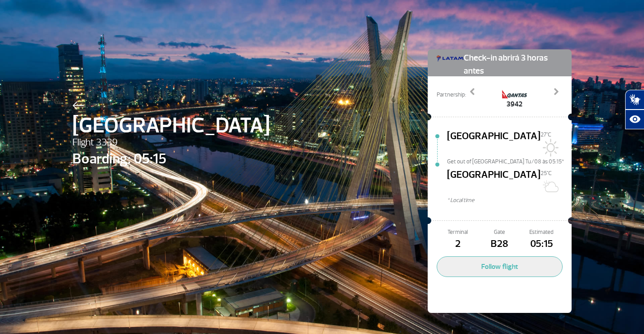 The image size is (644, 334). What do you see at coordinates (499, 267) in the screenshot?
I see `button: Follow flight` at bounding box center [499, 267].